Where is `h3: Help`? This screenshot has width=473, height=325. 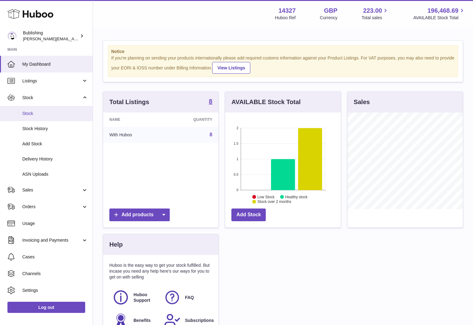
h3: Help is located at coordinates (116, 244).